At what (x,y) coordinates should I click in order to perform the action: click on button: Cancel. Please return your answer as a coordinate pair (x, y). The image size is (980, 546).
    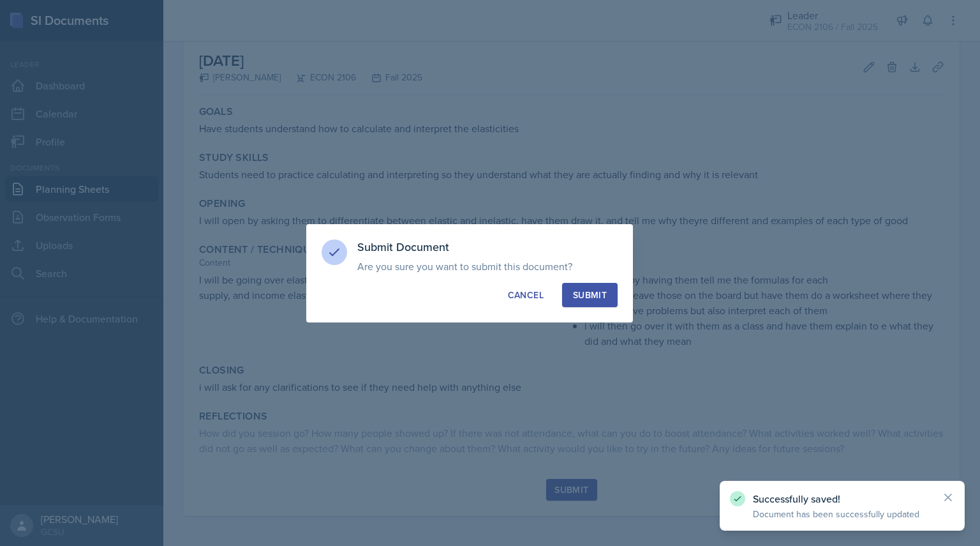
    Looking at the image, I should click on (526, 295).